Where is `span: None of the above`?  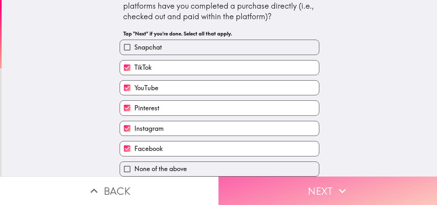
span: None of the above is located at coordinates (161, 169).